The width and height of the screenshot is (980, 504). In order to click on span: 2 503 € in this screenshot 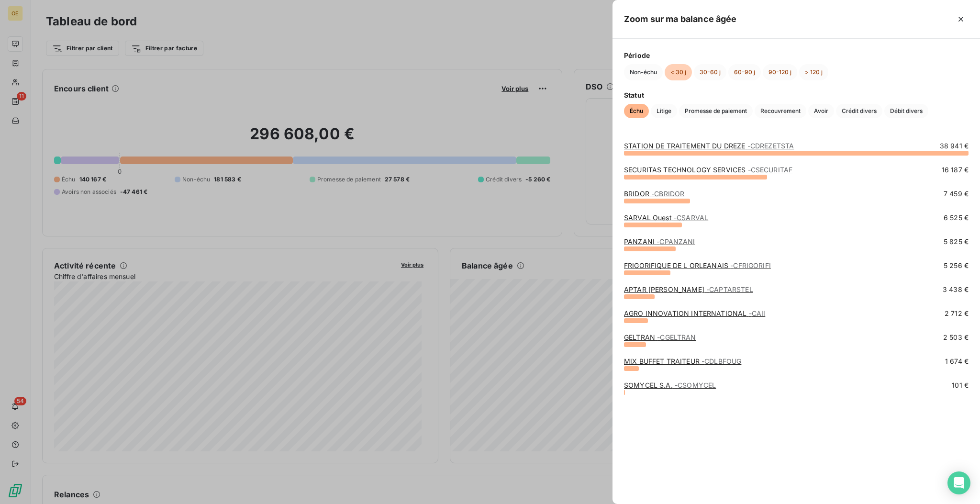, I will do `click(956, 337)`.